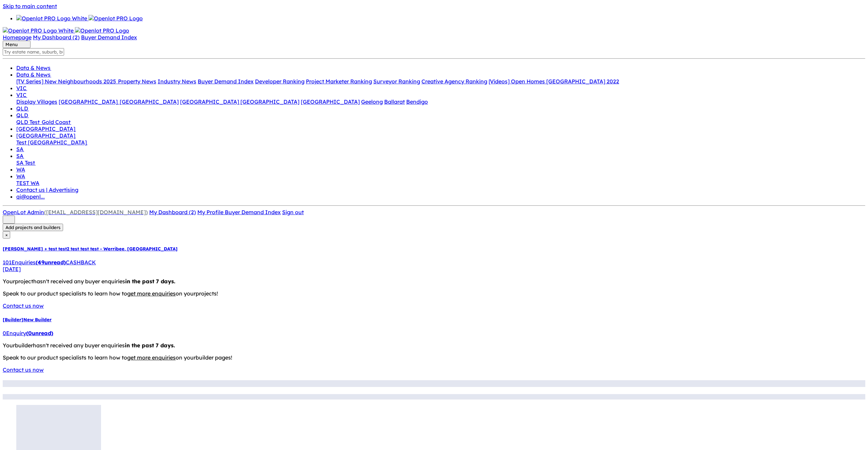 The height and width of the screenshot is (450, 868). Describe the element at coordinates (11, 44) in the screenshot. I see `span: Menu` at that location.